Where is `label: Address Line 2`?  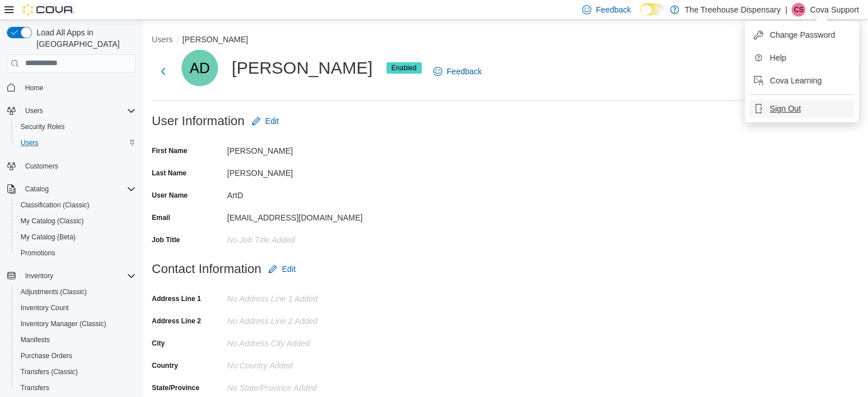
label: Address Line 2 is located at coordinates (176, 321).